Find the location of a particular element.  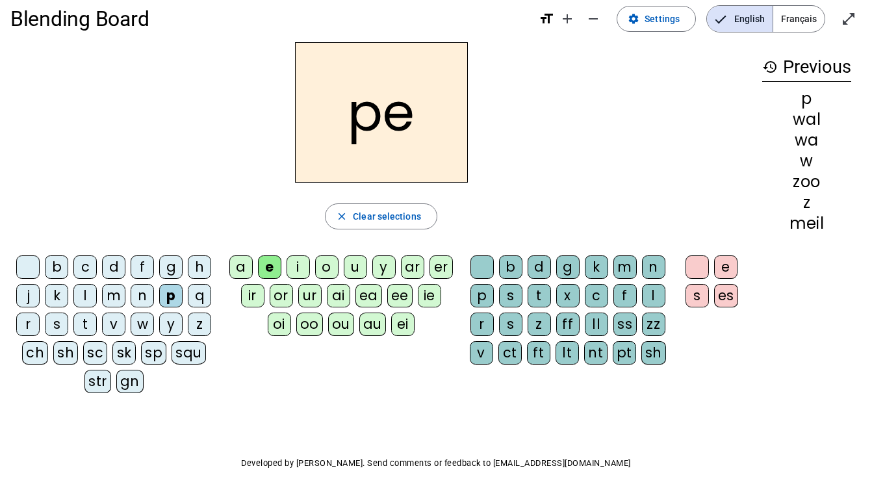

button: Settings is located at coordinates (657, 19).